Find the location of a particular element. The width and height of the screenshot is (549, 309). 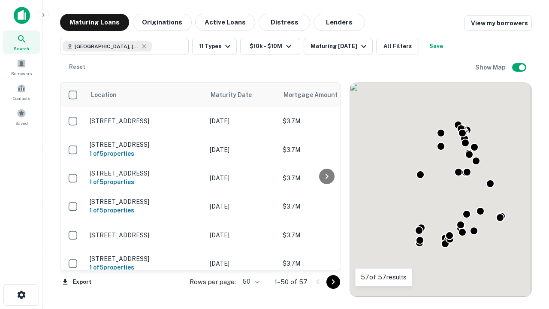

span: Contacts is located at coordinates (21, 98).